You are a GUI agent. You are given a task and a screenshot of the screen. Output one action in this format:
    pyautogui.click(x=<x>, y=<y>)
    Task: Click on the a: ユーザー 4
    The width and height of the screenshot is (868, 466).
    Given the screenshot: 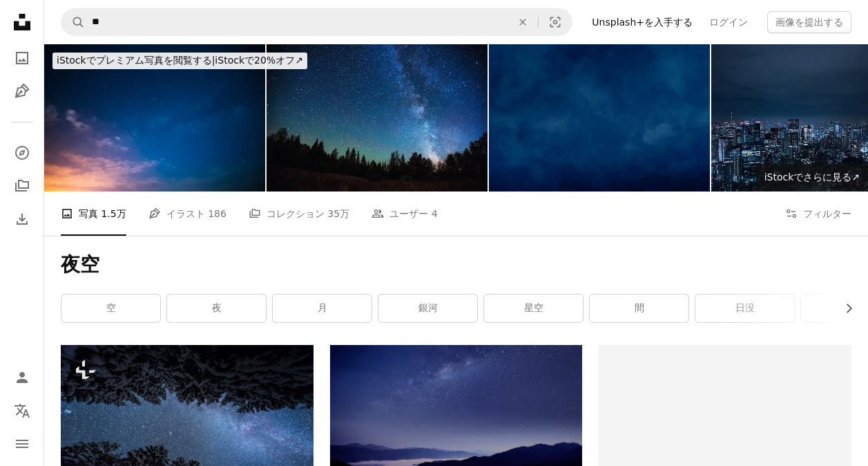 What is the action you would take?
    pyautogui.click(x=404, y=213)
    